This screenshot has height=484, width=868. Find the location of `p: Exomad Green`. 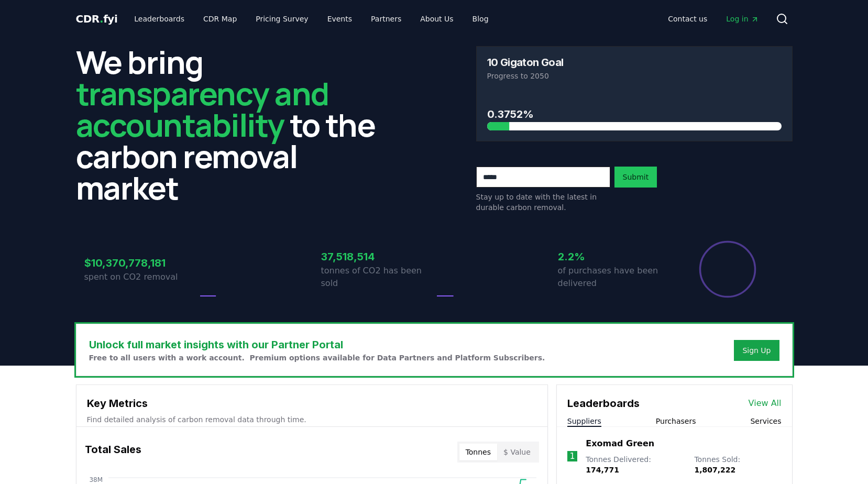

p: Exomad Green is located at coordinates (620, 444).